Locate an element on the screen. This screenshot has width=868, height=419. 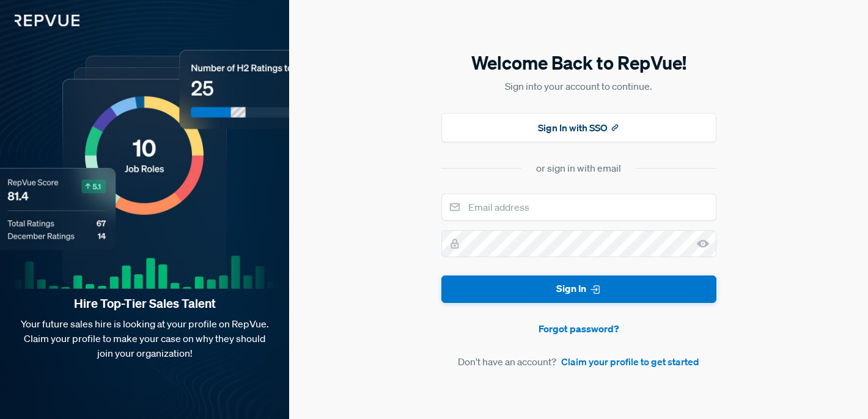
p: Your future sales hire is looking at your profile on RepVue. Claim your profile to make your case... is located at coordinates (144, 339).